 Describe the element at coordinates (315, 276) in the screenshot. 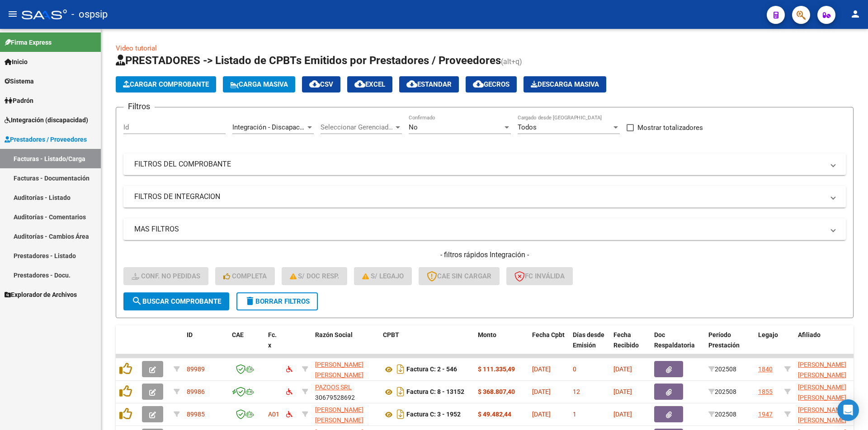

I see `button: S/ Doc Resp.` at that location.